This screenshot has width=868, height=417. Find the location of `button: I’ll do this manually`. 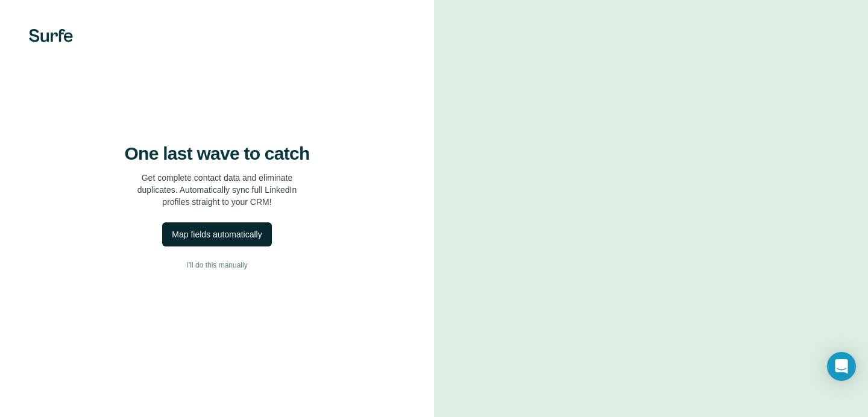

button: I’ll do this manually is located at coordinates (217, 265).